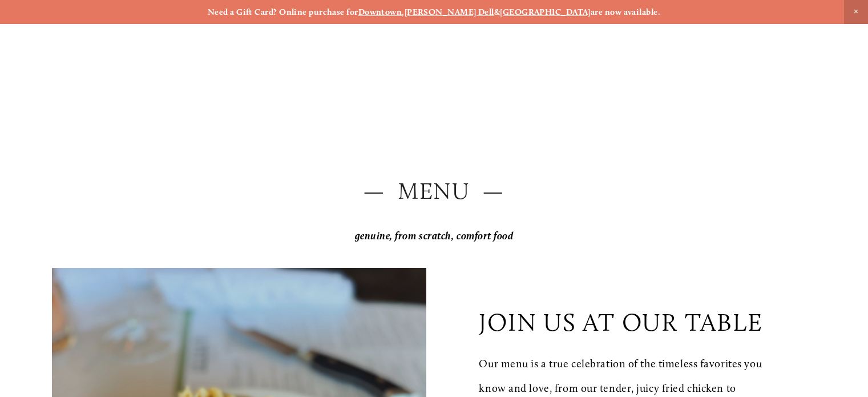 The height and width of the screenshot is (397, 868). Describe the element at coordinates (626, 12) in the screenshot. I see `strong: are now available.` at that location.